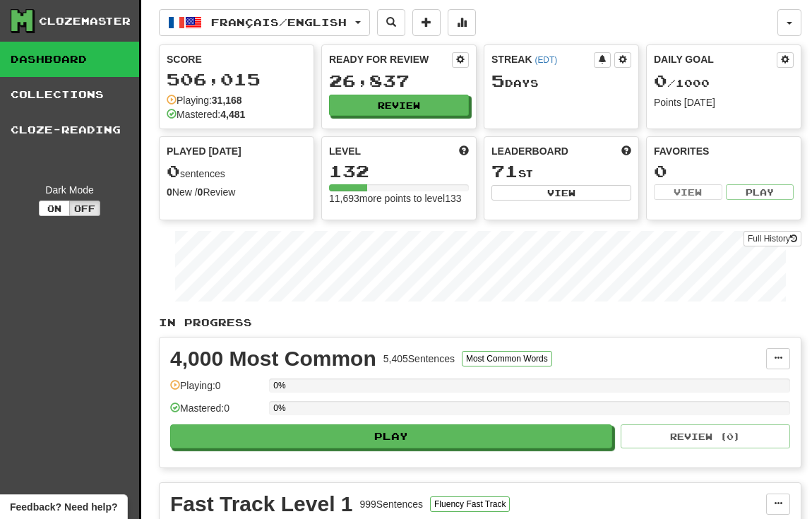 The height and width of the screenshot is (519, 812). Describe the element at coordinates (561, 81) in the screenshot. I see `div: Day s` at that location.